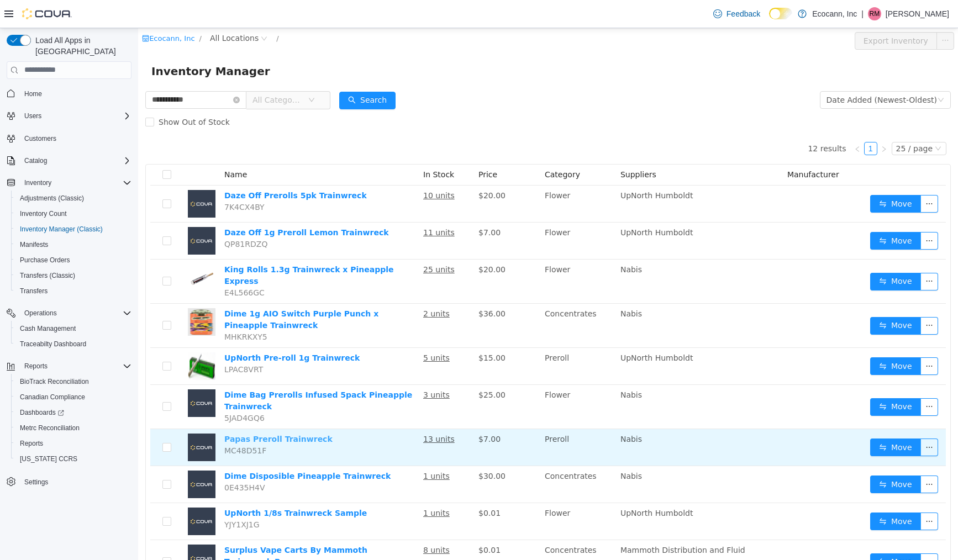 The image size is (958, 560). I want to click on button: Home, so click(69, 93).